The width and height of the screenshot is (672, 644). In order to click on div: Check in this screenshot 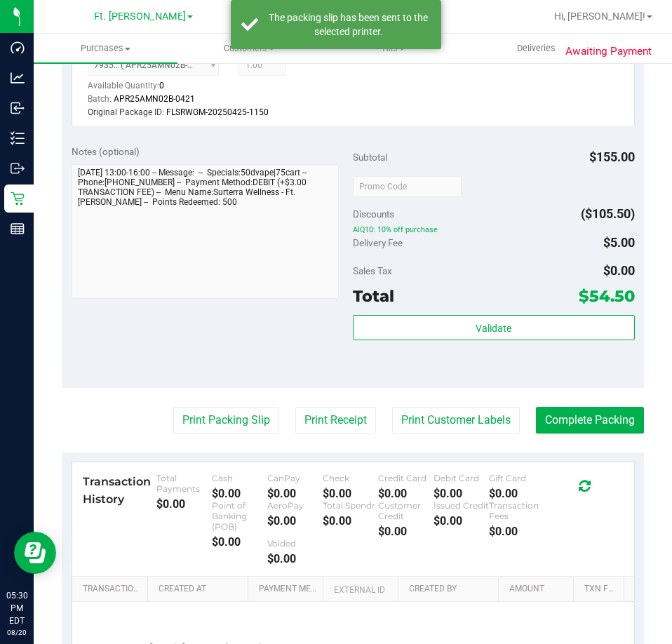, I will do `click(350, 478)`.